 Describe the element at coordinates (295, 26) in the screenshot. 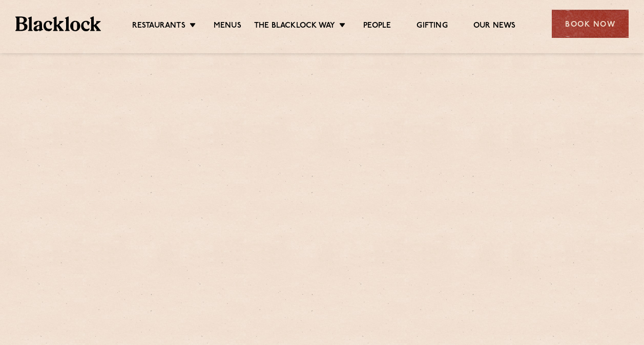

I see `a: The Blacklock Way` at that location.